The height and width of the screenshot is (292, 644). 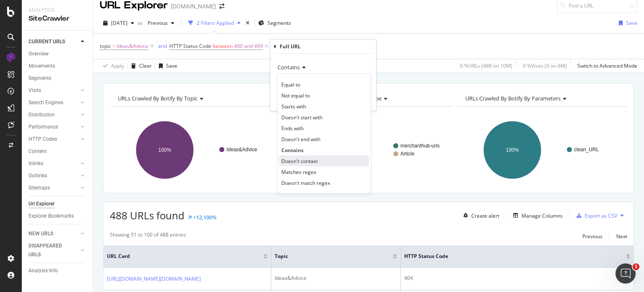 I want to click on a: HTTP Codes, so click(x=53, y=139).